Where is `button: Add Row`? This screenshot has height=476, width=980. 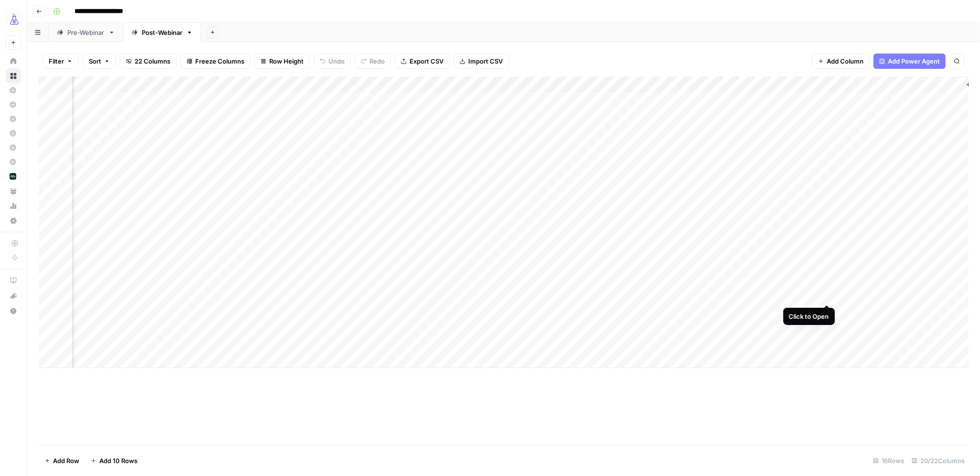 button: Add Row is located at coordinates (62, 461).